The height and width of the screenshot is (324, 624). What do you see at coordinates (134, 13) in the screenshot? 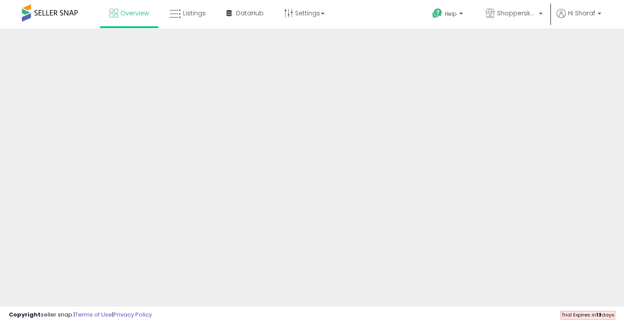
I see `span: Overview` at bounding box center [134, 13].